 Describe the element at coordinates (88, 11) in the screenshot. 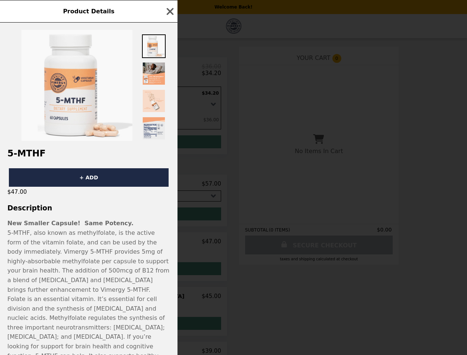

I see `span: Product Details` at that location.